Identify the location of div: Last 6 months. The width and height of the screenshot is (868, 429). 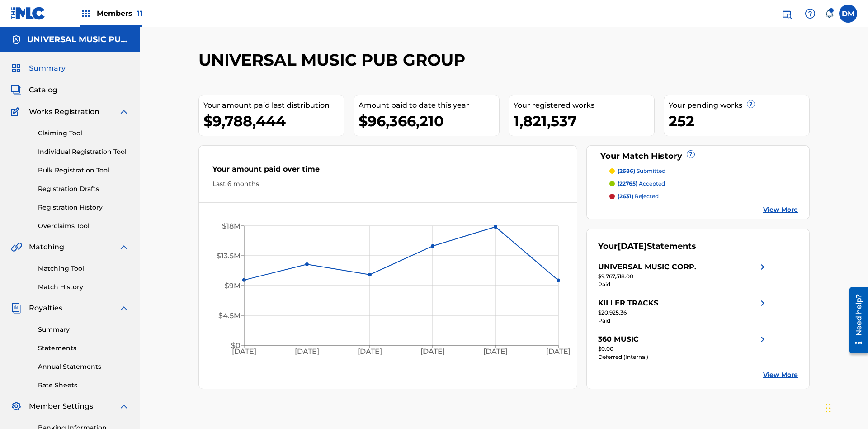
(388, 184).